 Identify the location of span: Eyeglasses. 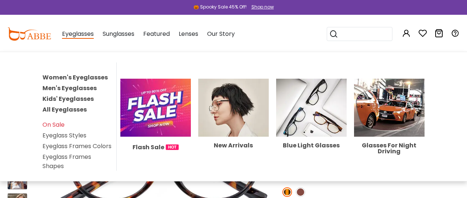
(78, 34).